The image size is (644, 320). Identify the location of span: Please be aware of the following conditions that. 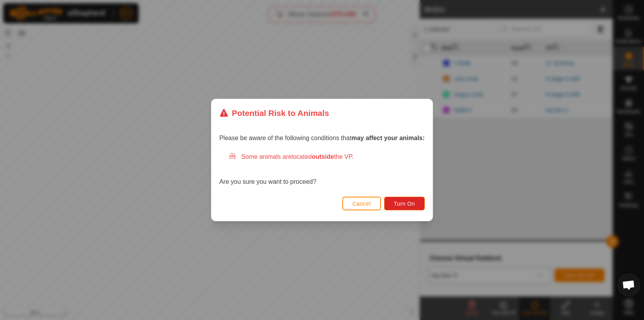
(322, 138).